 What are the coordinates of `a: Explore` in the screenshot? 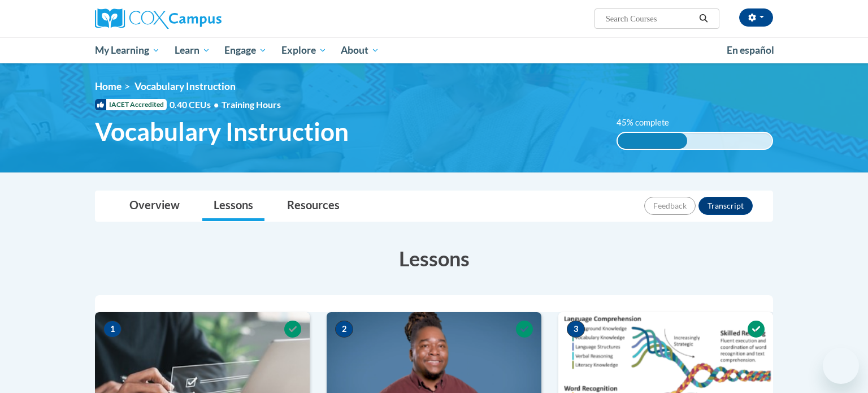 It's located at (304, 50).